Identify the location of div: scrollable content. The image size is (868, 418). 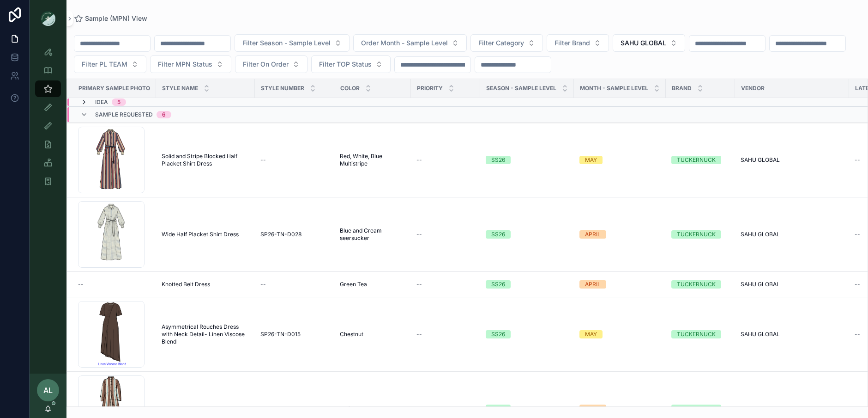
(48, 119).